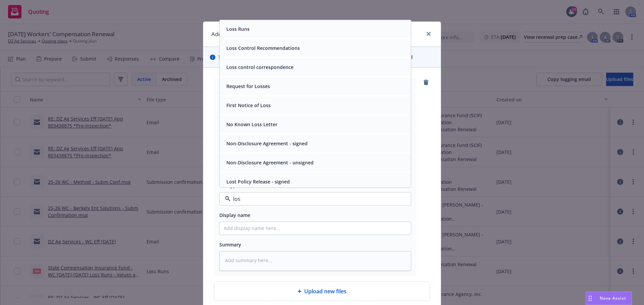 This screenshot has width=644, height=305. I want to click on span: Lost Policy Release - signed, so click(258, 182).